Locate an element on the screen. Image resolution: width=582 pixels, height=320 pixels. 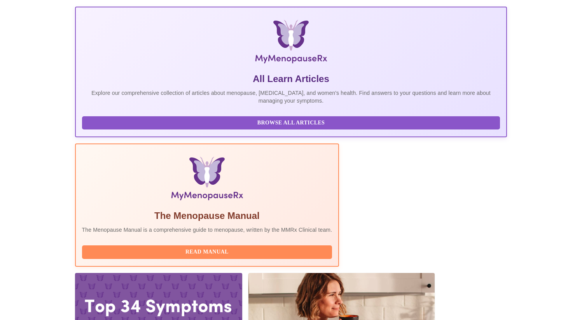
button: Browse All Articles is located at coordinates (291, 123).